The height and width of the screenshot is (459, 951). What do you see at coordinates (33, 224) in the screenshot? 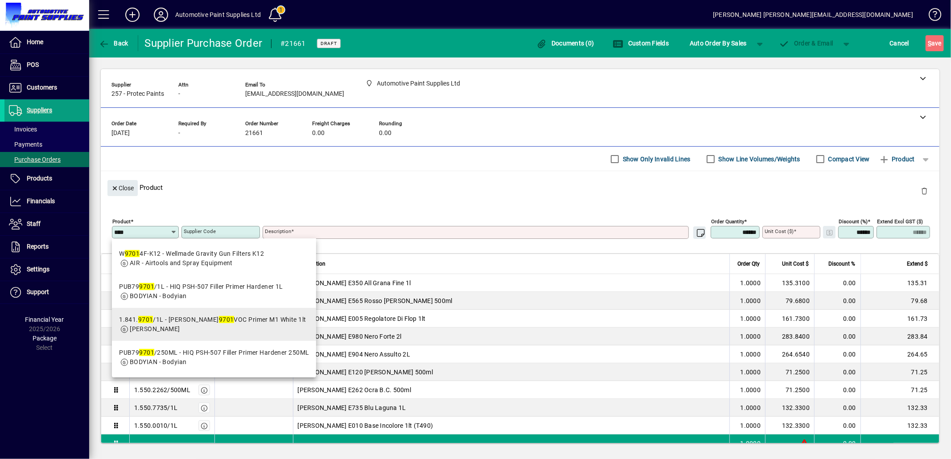
I see `span: Staff` at bounding box center [33, 224].